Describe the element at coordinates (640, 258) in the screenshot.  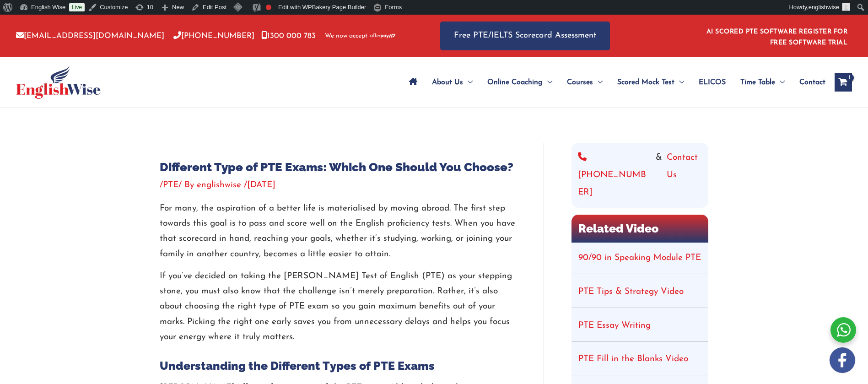
I see `a: 90/90 in Speaking Module PTE` at that location.